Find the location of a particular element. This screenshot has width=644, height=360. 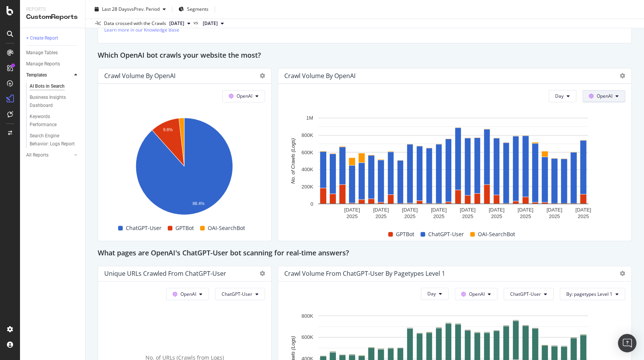

a: Manage Reports is located at coordinates (53, 64).